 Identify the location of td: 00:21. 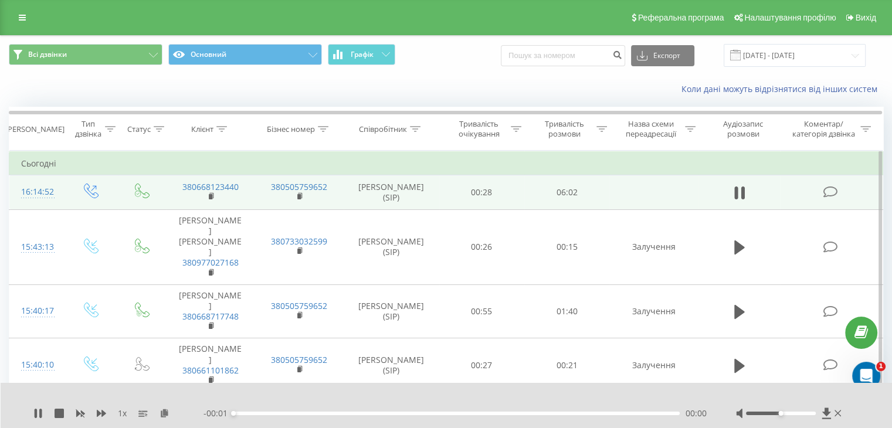
(566, 365).